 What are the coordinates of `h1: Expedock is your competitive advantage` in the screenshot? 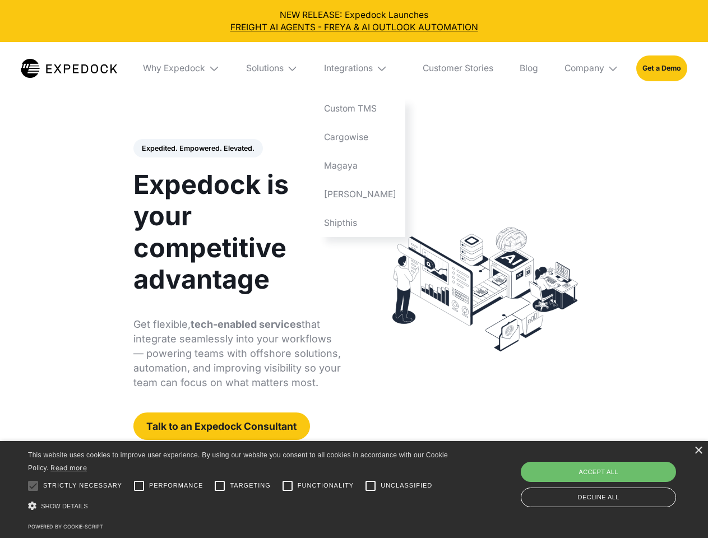 It's located at (237, 232).